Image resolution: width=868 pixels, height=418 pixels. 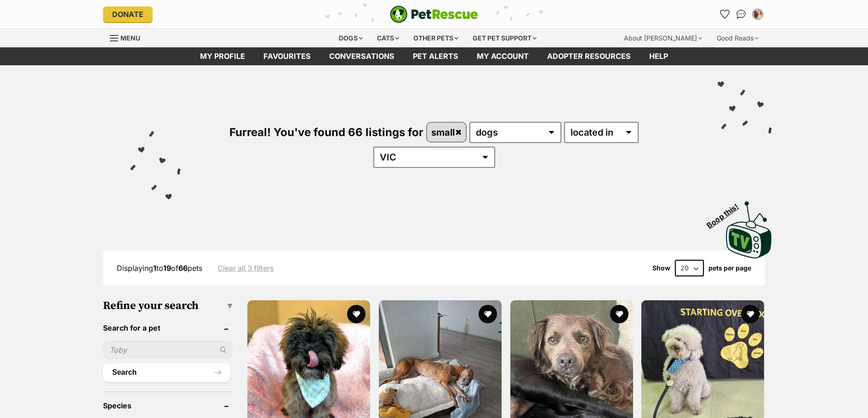 What do you see at coordinates (502, 56) in the screenshot?
I see `a: My account` at bounding box center [502, 56].